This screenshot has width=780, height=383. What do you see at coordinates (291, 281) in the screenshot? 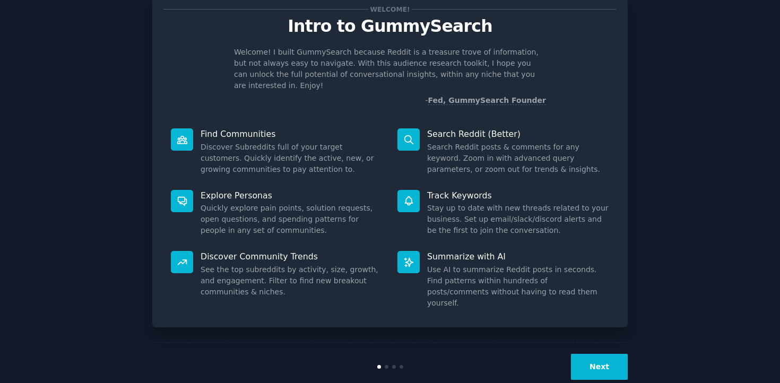
I see `dd: See the top subreddits by activity, size, growth, and engagement. Filter to find new breakout com...` at bounding box center [291, 281].